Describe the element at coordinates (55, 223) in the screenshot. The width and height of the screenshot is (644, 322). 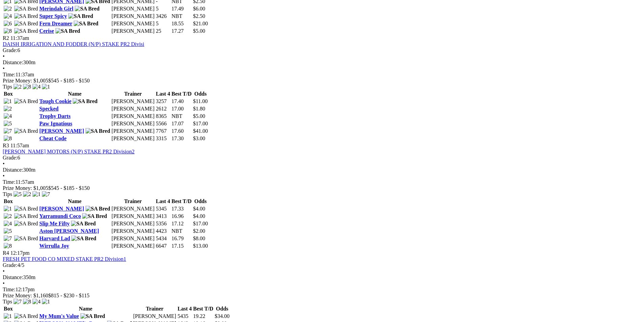
I see `a: Slip Me Fifty` at that location.